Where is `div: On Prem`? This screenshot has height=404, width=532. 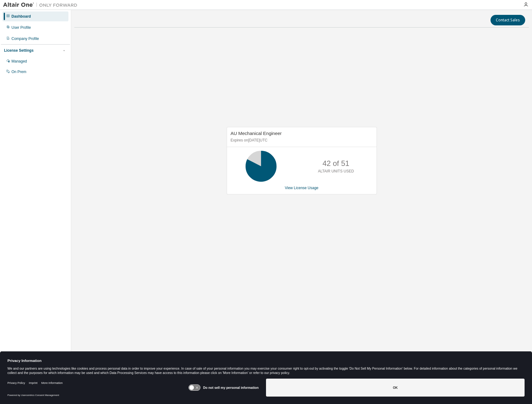
div: On Prem is located at coordinates (19, 72).